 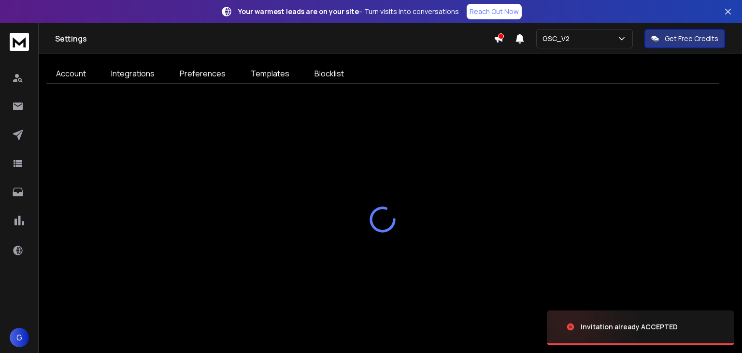 What do you see at coordinates (494, 12) in the screenshot?
I see `a: Reach Out Now` at bounding box center [494, 12].